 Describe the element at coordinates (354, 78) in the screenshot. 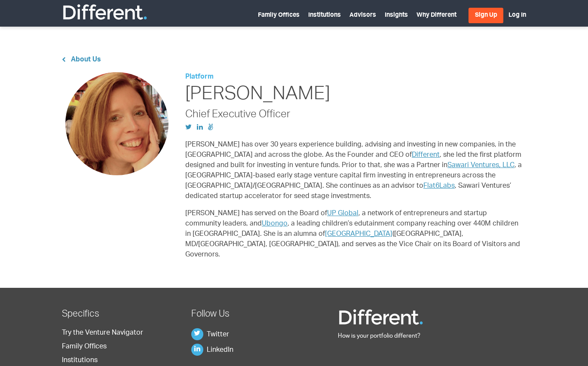

I see `p: Platform` at that location.